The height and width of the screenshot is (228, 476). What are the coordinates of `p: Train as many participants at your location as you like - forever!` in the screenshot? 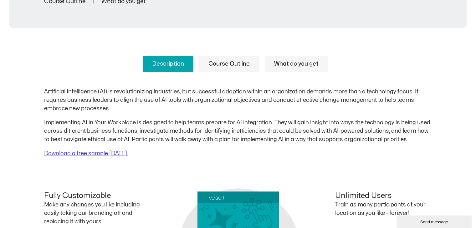 It's located at (384, 209).